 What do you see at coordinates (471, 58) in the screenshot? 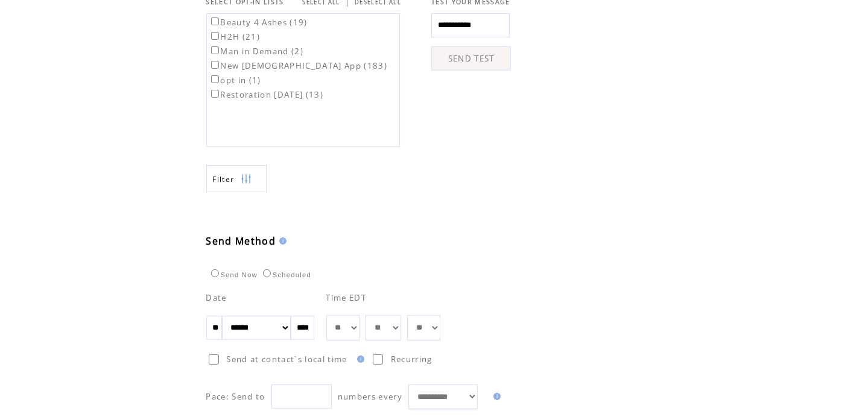
I see `a: SEND TEST` at bounding box center [471, 58].